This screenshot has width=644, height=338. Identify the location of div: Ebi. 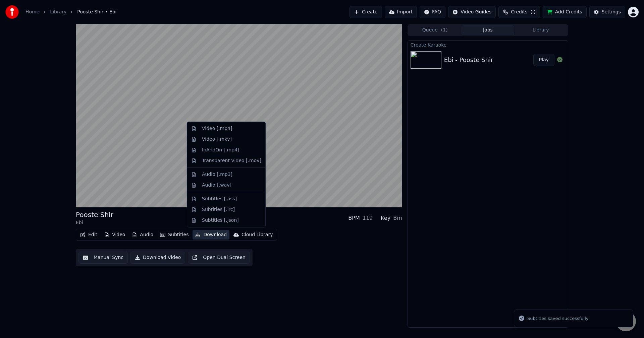
(94, 223).